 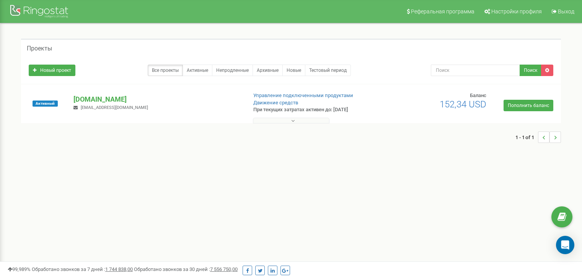 I want to click on span: Реферальная программа, so click(x=442, y=11).